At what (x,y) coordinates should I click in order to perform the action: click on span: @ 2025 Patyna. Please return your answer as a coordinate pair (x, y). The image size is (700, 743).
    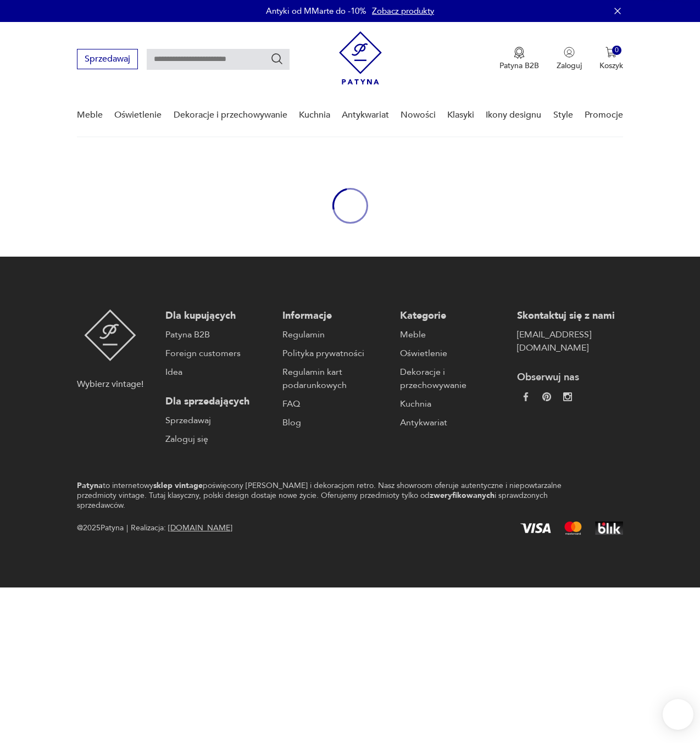
    Looking at the image, I should click on (100, 528).